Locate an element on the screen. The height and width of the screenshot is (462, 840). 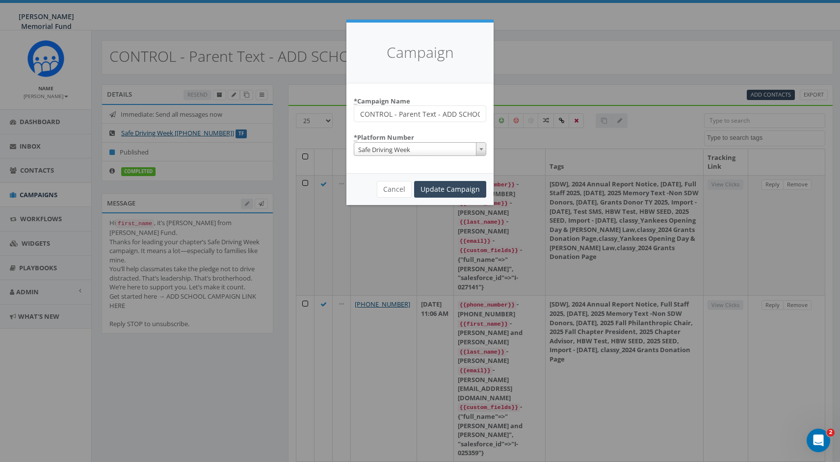
input: Update Campaign is located at coordinates (450, 189).